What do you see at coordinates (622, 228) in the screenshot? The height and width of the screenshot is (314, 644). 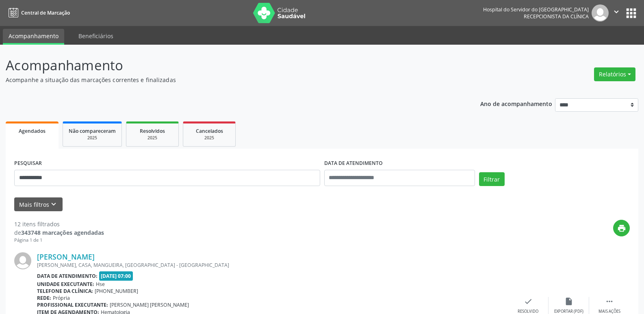 I see `button: print` at bounding box center [622, 228].